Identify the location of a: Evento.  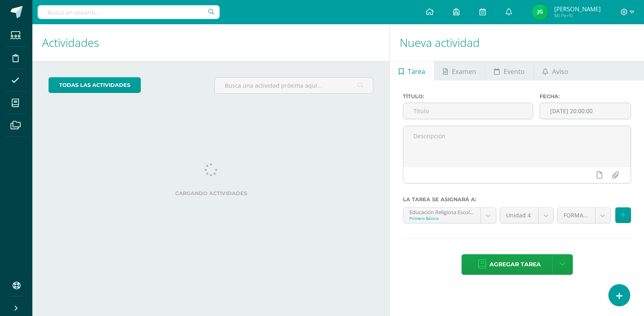
(509, 71).